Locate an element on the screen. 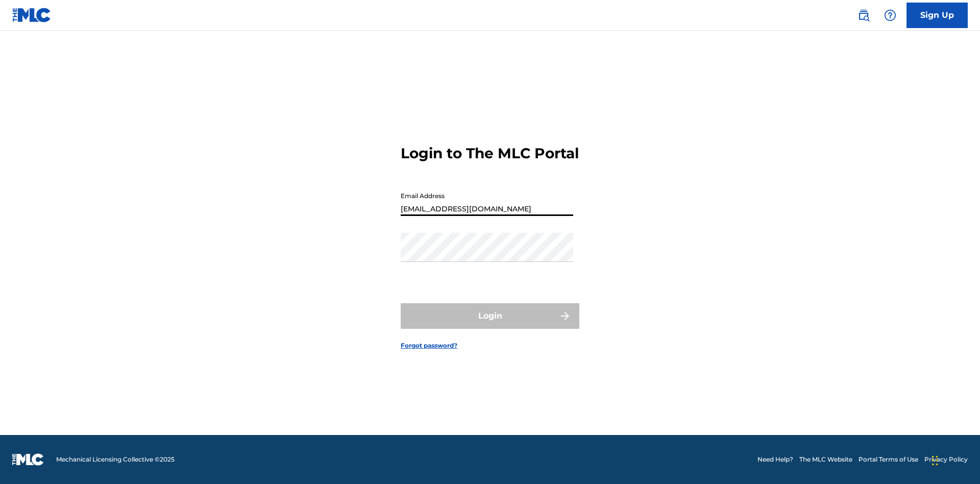 The height and width of the screenshot is (484, 980). a: Sign Up is located at coordinates (937, 16).